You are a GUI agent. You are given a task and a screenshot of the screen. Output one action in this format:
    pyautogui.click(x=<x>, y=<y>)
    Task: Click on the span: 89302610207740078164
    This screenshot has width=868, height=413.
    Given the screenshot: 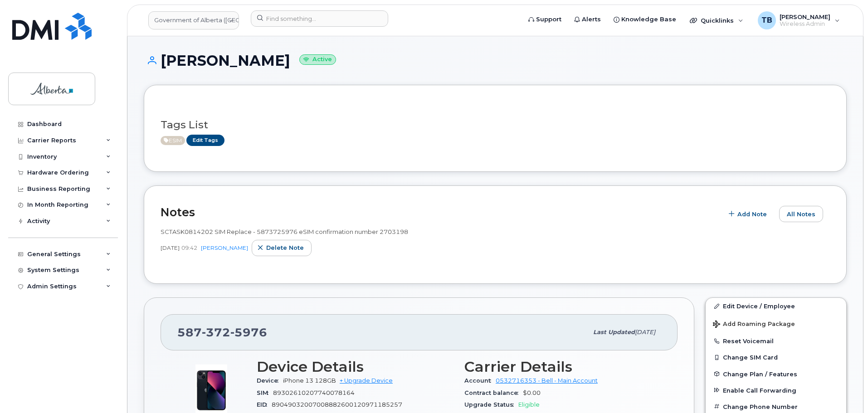 What is the action you would take?
    pyautogui.click(x=314, y=393)
    